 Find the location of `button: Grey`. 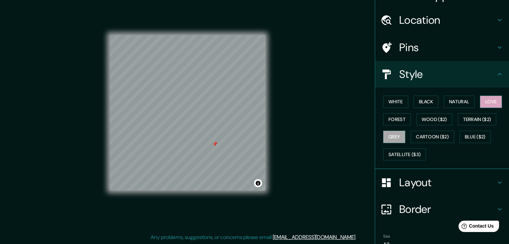

button: Grey is located at coordinates (394, 137).